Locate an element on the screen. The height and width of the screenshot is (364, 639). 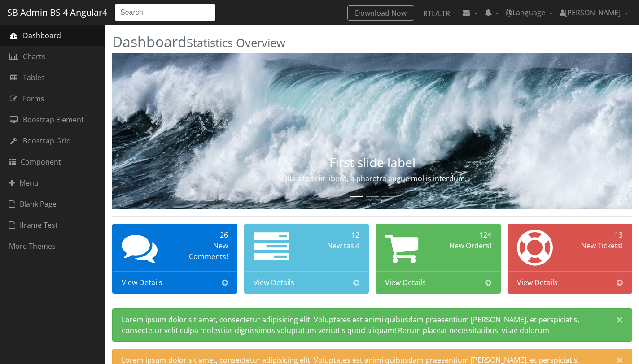
div: 26 is located at coordinates (203, 235).